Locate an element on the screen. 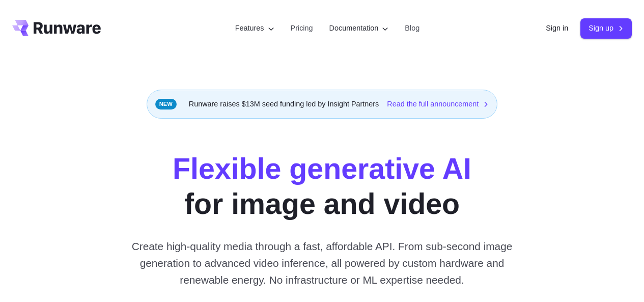 The height and width of the screenshot is (302, 644). a: Sign in is located at coordinates (557, 28).